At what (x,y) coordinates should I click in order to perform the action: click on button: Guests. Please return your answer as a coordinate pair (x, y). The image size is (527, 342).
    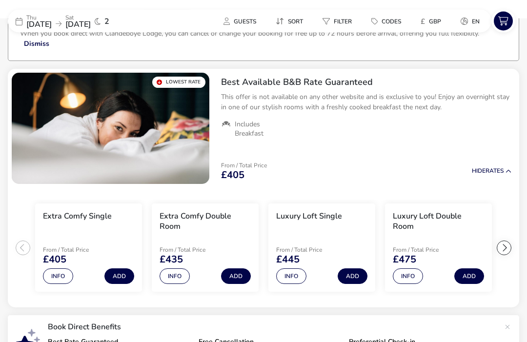
    Looking at the image, I should click on (239, 21).